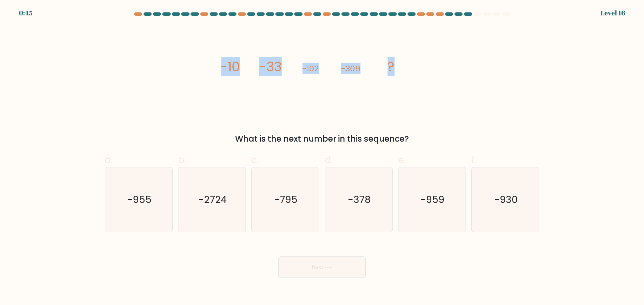 This screenshot has width=644, height=305. Describe the element at coordinates (359, 200) in the screenshot. I see `text: -378` at that location.